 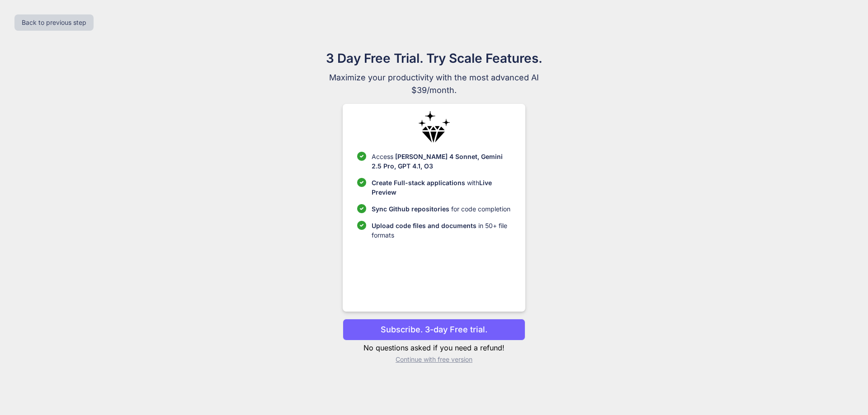 What do you see at coordinates (434, 329) in the screenshot?
I see `p: Subscribe. 3-day Free trial.` at bounding box center [434, 329].